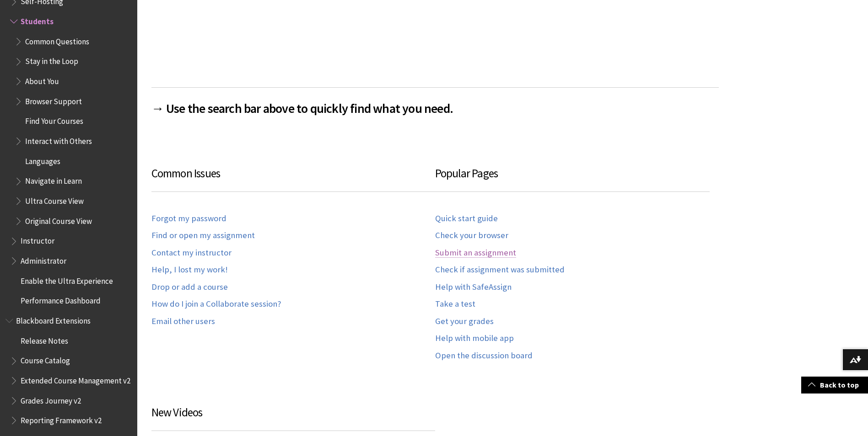 This screenshot has width=868, height=436. I want to click on span: Navigate in Learn, so click(54, 180).